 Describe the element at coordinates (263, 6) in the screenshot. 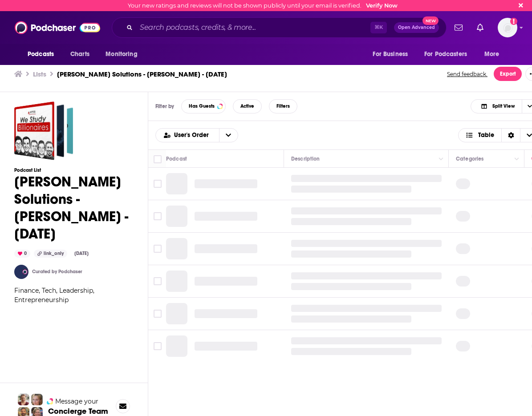

I see `div: Your new ratings and reviews will not be shown publicly until your email is verified.` at that location.